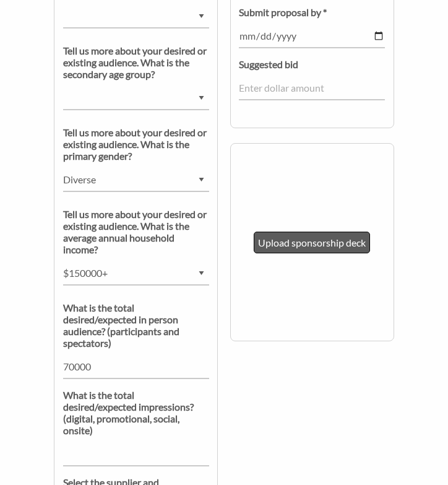 This screenshot has height=485, width=448. Describe the element at coordinates (136, 325) in the screenshot. I see `p: What is the total desired/expected in person audience? (participants and spectators)` at that location.